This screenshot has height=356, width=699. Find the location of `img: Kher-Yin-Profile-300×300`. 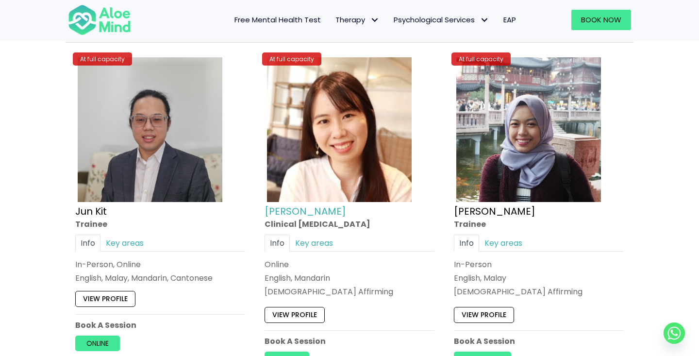

img: Kher-Yin-Profile-300×300 is located at coordinates (339, 130).